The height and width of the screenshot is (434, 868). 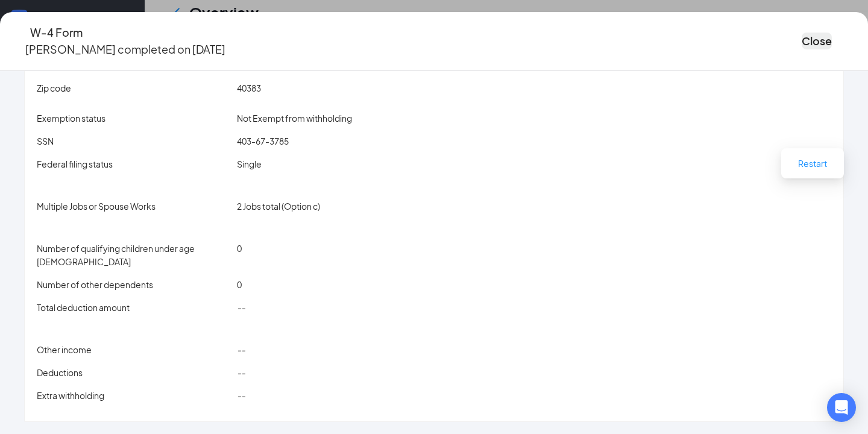 I want to click on p: Exemption status, so click(x=134, y=118).